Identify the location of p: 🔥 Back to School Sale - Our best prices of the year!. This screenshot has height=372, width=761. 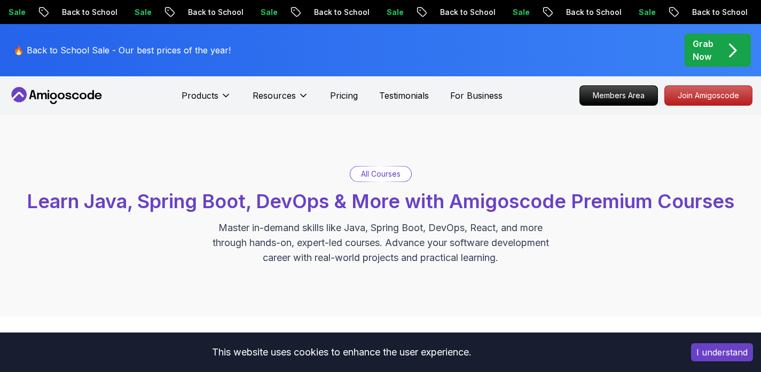
(122, 50).